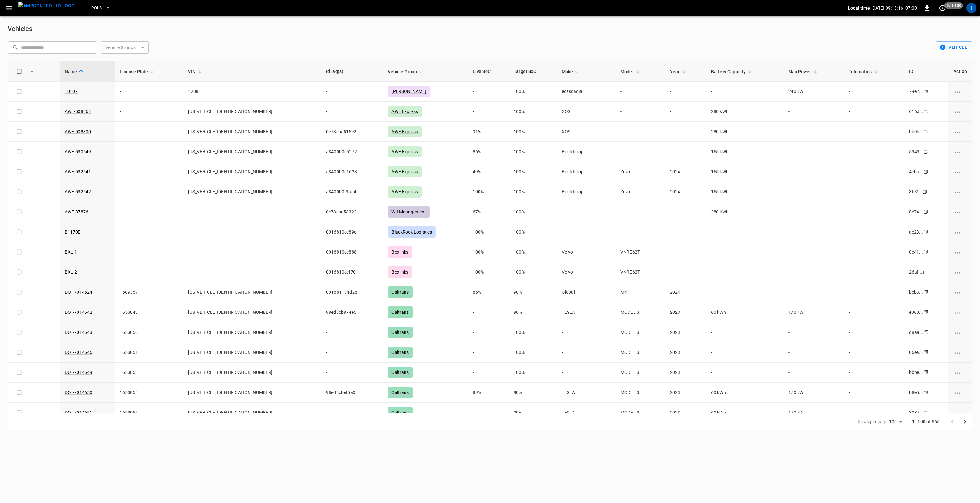 This screenshot has height=503, width=980. Describe the element at coordinates (897, 422) in the screenshot. I see `div: 100` at that location.